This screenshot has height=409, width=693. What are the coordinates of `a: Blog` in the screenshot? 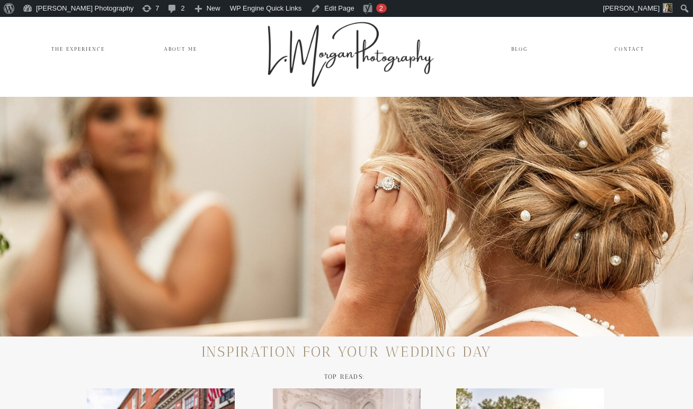 It's located at (519, 49).